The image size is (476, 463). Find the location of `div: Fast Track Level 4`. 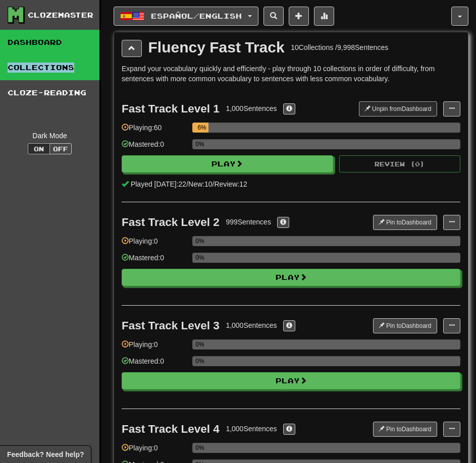

div: Fast Track Level 4 is located at coordinates (170, 429).